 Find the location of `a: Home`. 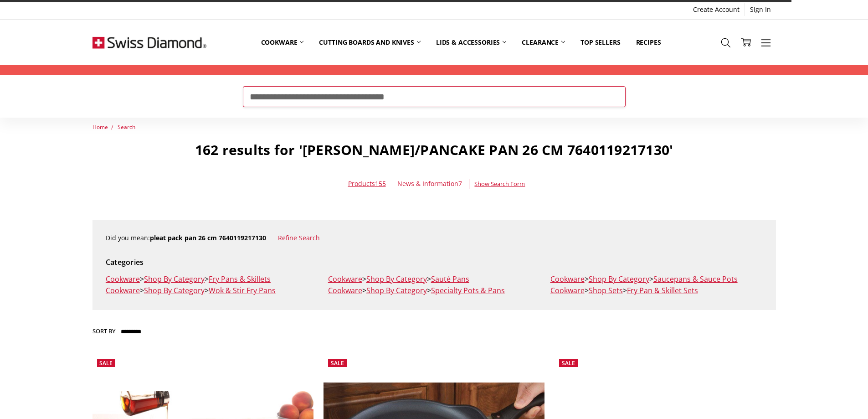

a: Home is located at coordinates (101, 127).